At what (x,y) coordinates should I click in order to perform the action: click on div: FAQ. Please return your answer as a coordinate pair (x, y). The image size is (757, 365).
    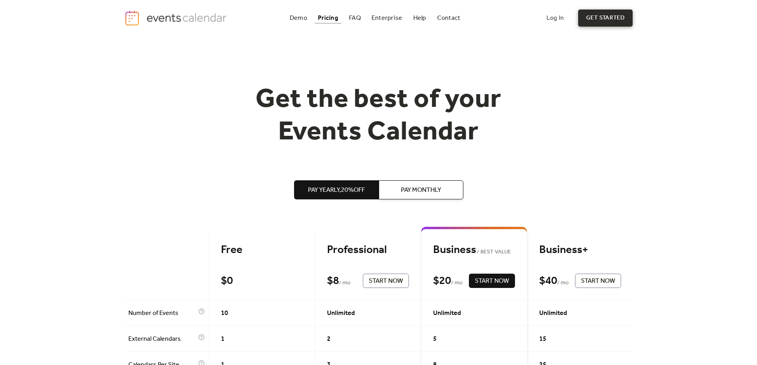
    Looking at the image, I should click on (355, 18).